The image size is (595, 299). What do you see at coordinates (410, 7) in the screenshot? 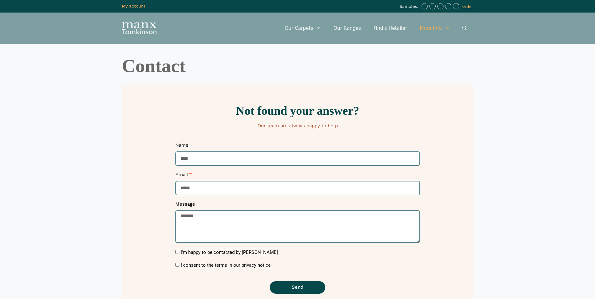
I see `span: Samples:` at bounding box center [410, 7].